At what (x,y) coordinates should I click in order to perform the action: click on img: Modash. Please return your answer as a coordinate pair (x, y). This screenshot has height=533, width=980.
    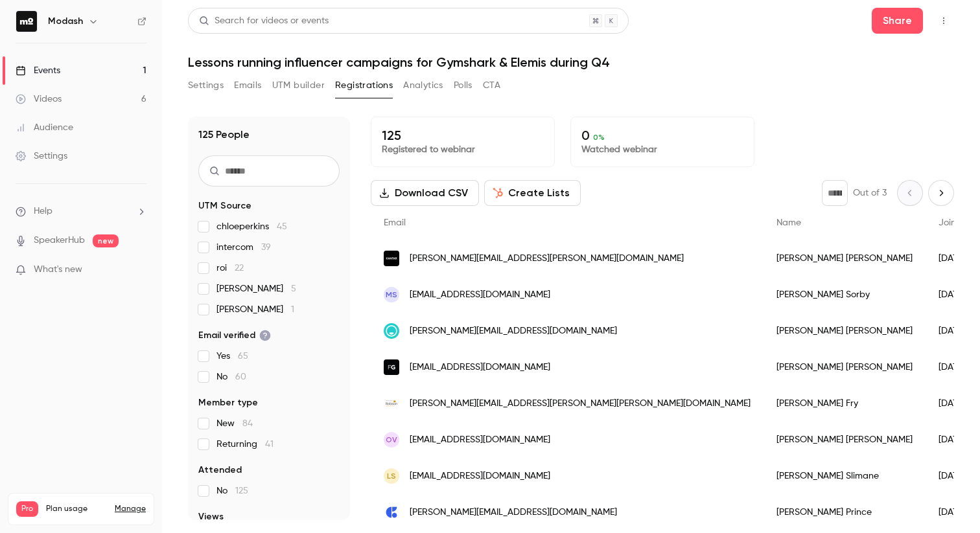
    Looking at the image, I should click on (27, 21).